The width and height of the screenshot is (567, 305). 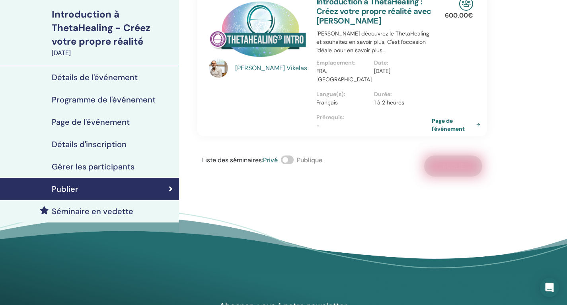 I want to click on font: Prérequis, so click(x=330, y=117).